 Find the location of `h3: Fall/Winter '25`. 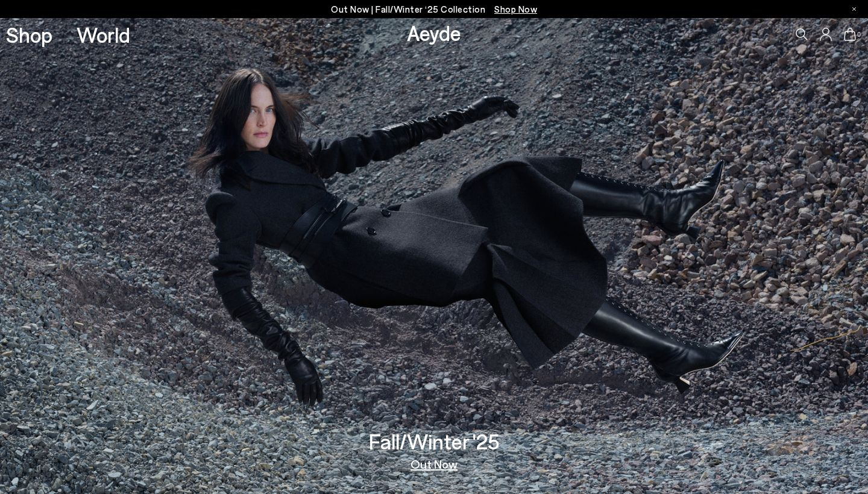

h3: Fall/Winter '25 is located at coordinates (434, 441).